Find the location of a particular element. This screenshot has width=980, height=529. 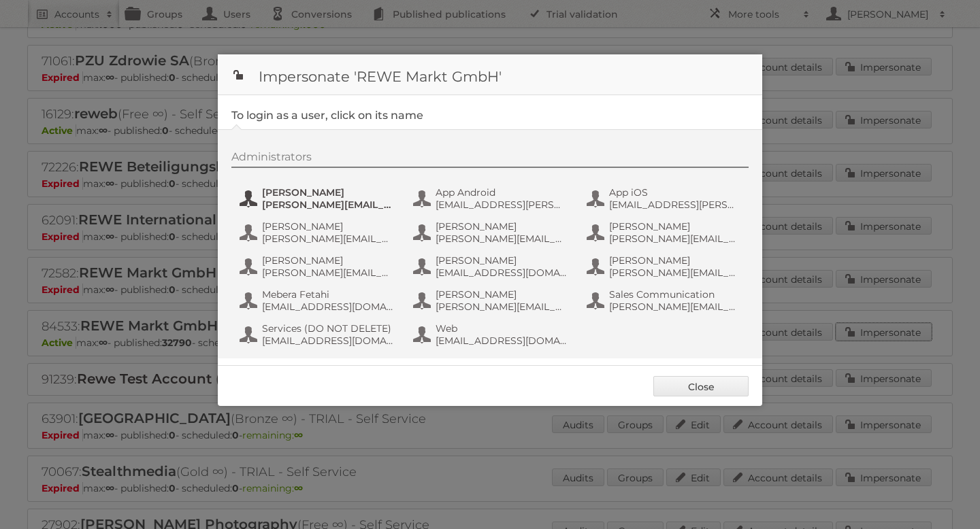

div: Administrators is located at coordinates (490, 159).